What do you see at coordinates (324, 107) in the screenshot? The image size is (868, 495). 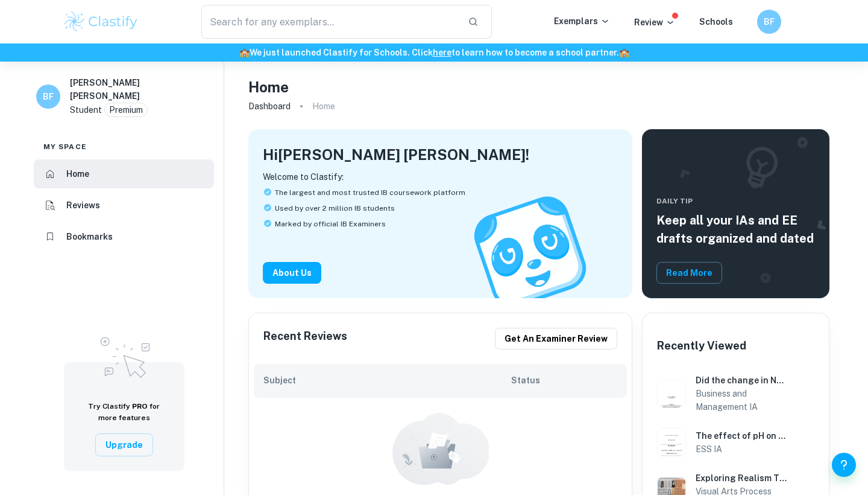 I see `p: Home` at bounding box center [324, 107].